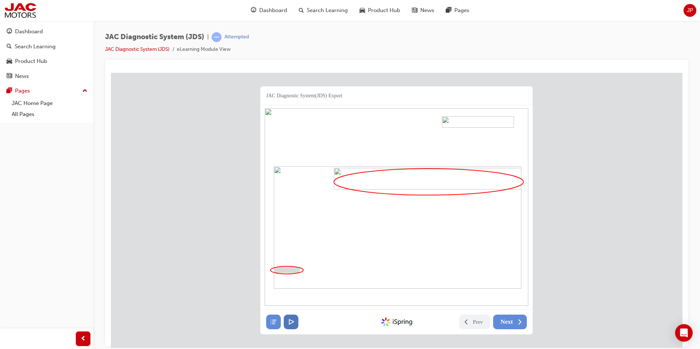  What do you see at coordinates (323, 10) in the screenshot?
I see `a: search-iconSearch Learning` at bounding box center [323, 10].